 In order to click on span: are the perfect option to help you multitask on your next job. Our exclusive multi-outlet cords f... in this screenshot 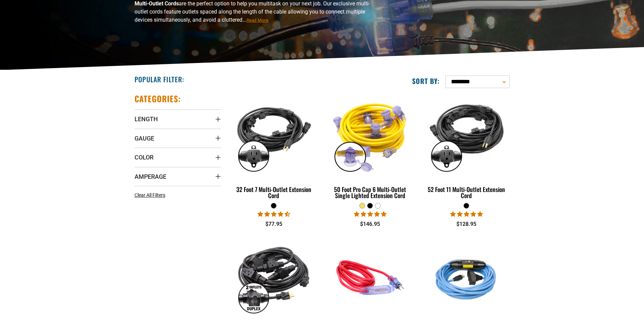, I will do `click(253, 12)`.